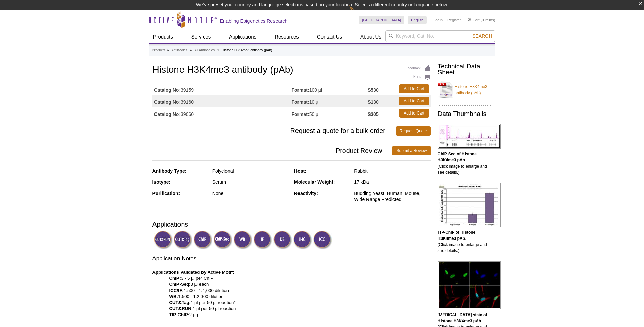  Describe the element at coordinates (440, 36) in the screenshot. I see `input: Keyword, Cat. No.` at that location.